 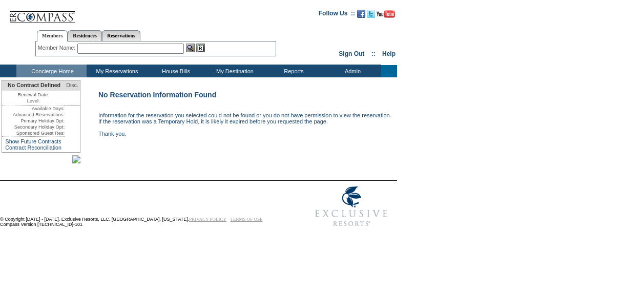 What do you see at coordinates (247, 95) in the screenshot?
I see `td: No Reservation Information Found` at bounding box center [247, 95].